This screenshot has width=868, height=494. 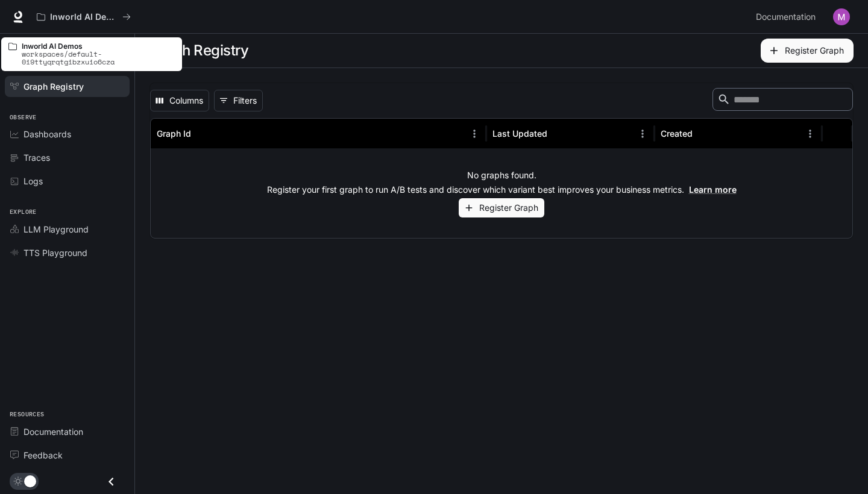 What do you see at coordinates (30, 481) in the screenshot?
I see `span: Dark mode toggle` at bounding box center [30, 481].